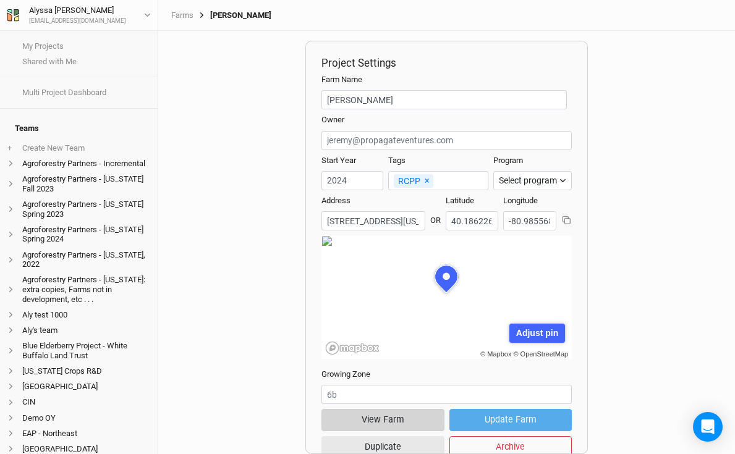 The height and width of the screenshot is (454, 735). Describe the element at coordinates (566, 220) in the screenshot. I see `button: Copy` at that location.